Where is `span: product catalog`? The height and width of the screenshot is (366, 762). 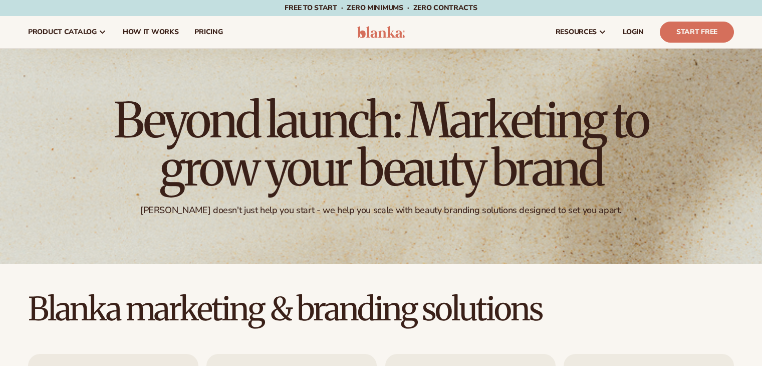 span: product catalog is located at coordinates (62, 32).